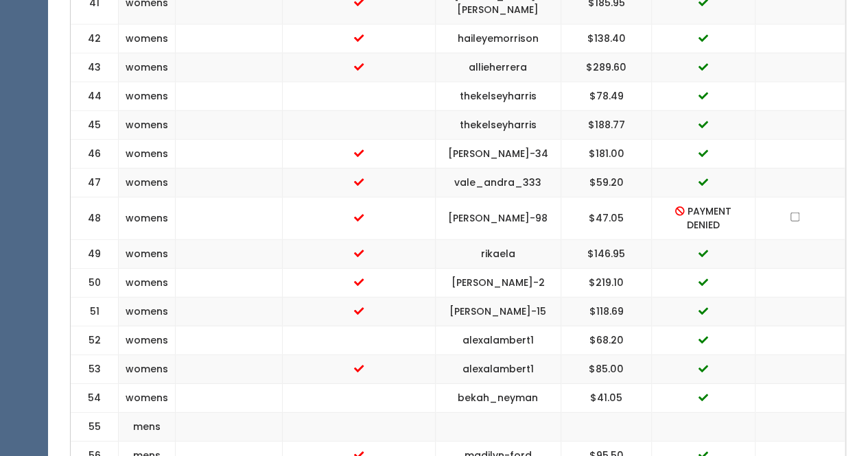 The image size is (868, 456). Describe the element at coordinates (606, 218) in the screenshot. I see `td: $47.05` at that location.